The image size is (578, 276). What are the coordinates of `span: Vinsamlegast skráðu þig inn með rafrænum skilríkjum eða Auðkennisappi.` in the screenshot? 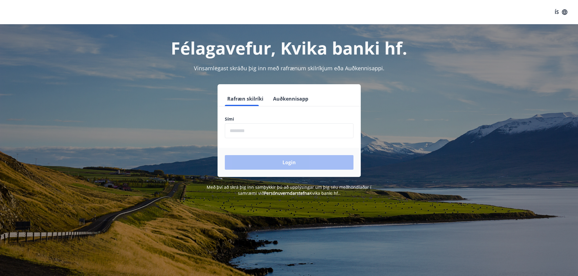 It's located at (289, 68).